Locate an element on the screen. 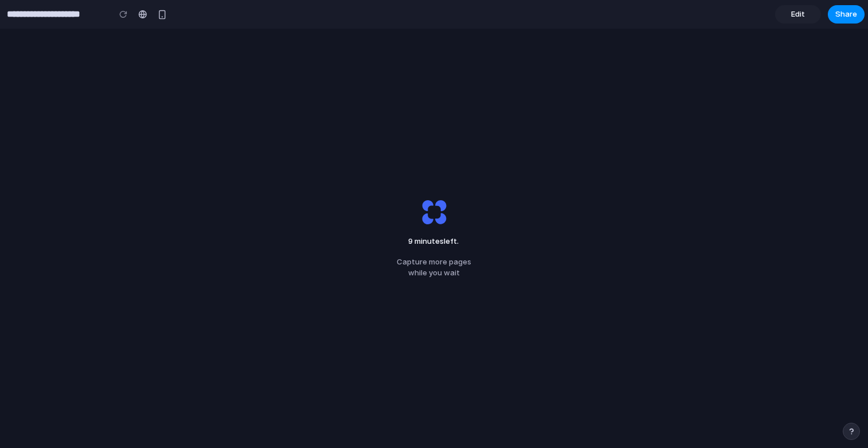 The image size is (868, 448). a: Edit is located at coordinates (798, 14).